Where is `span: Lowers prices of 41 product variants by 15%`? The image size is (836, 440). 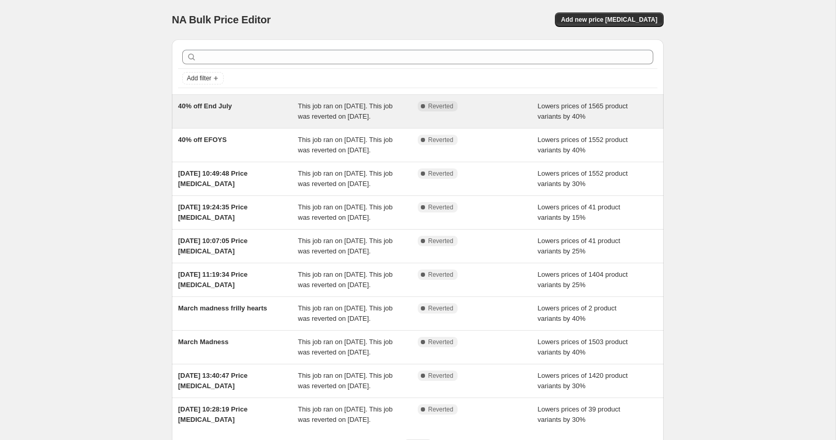 span: Lowers prices of 41 product variants by 15% is located at coordinates (579, 212).